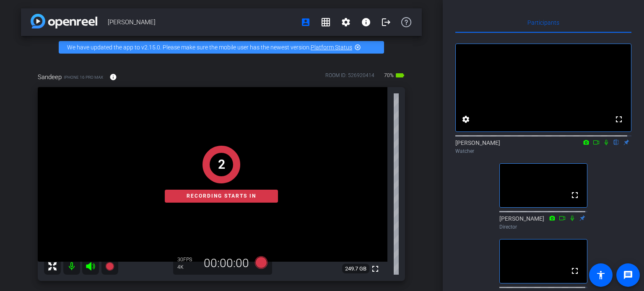  I want to click on span: Participants, so click(543, 23).